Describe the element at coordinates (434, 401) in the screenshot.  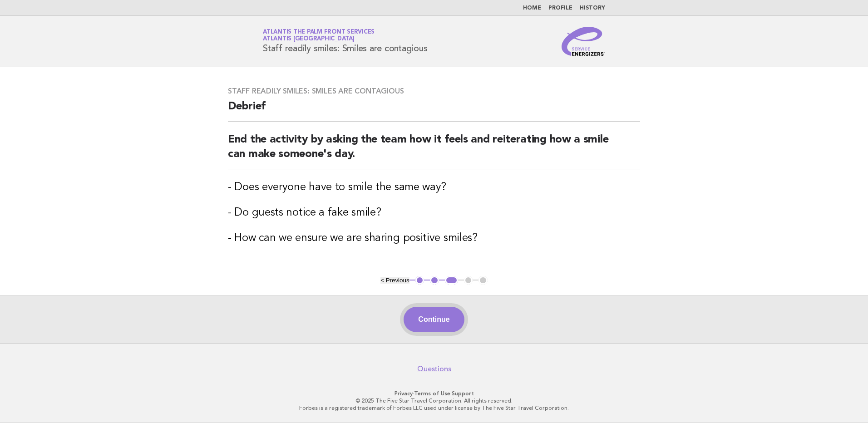
I see `p: © 2025 The Five Star Travel Corporation. All rights reserved.` at that location.